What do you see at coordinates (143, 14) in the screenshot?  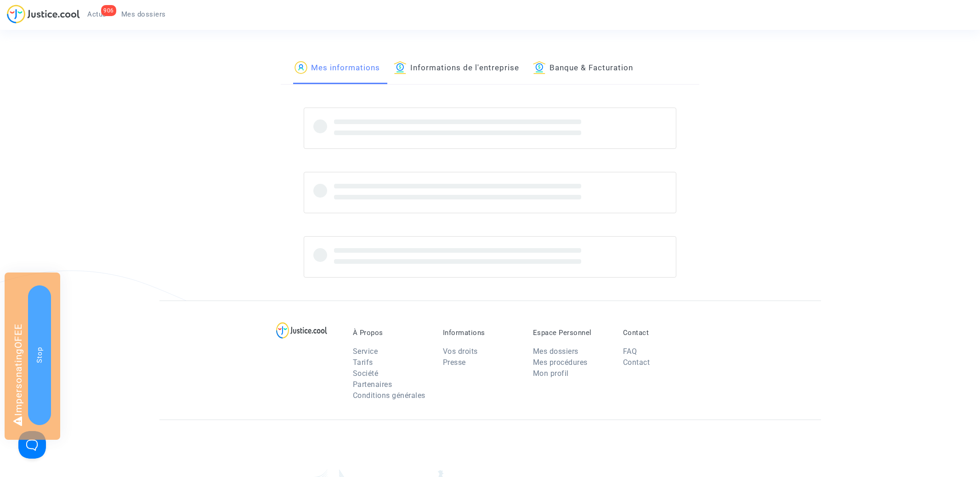 I see `span: Mes dossiers` at bounding box center [143, 14].